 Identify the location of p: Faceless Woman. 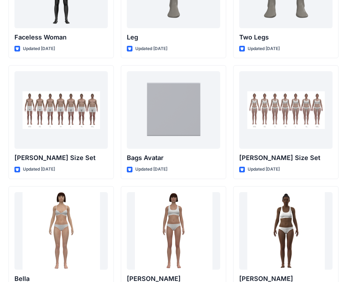
(61, 37).